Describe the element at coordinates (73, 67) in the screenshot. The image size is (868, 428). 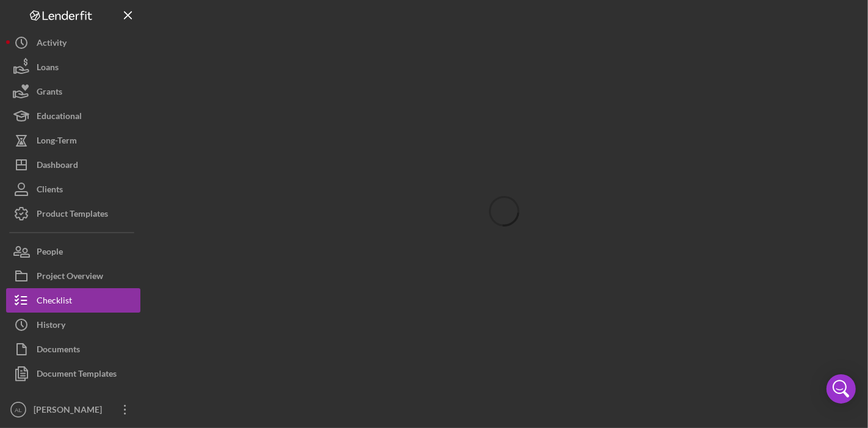
I see `button: Loans` at that location.